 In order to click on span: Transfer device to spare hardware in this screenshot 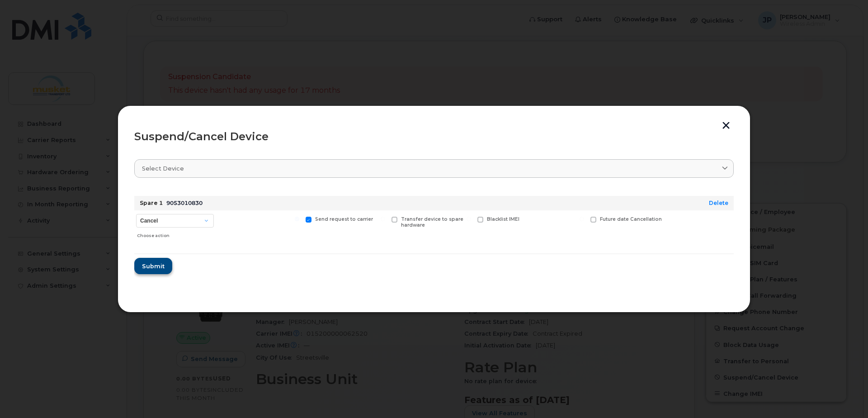, I will do `click(432, 222)`.